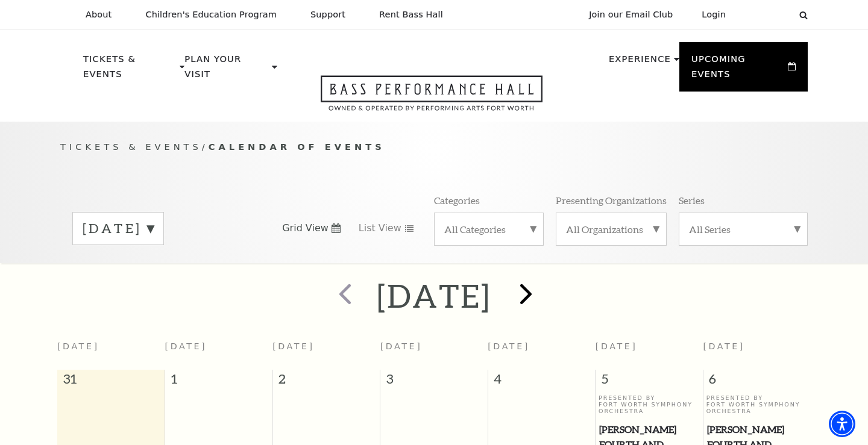  Describe the element at coordinates (343, 296) in the screenshot. I see `button: prev` at that location.